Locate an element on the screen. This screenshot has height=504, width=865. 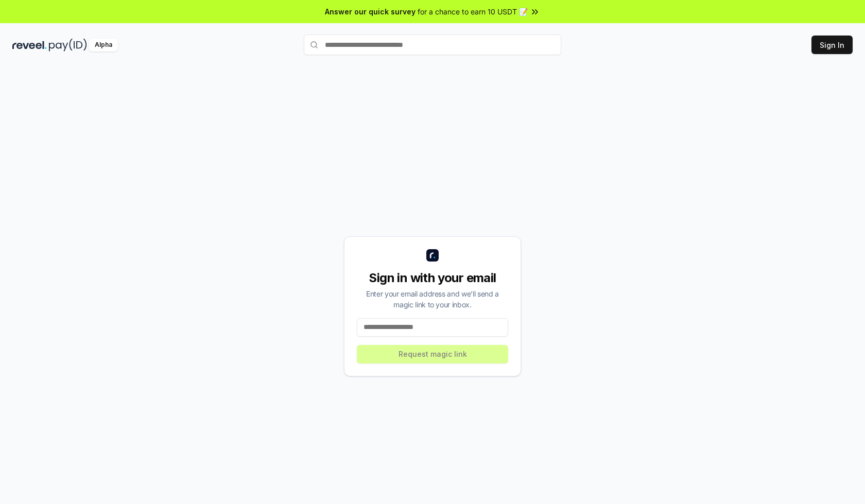
div: Sign in with your email is located at coordinates (432, 278).